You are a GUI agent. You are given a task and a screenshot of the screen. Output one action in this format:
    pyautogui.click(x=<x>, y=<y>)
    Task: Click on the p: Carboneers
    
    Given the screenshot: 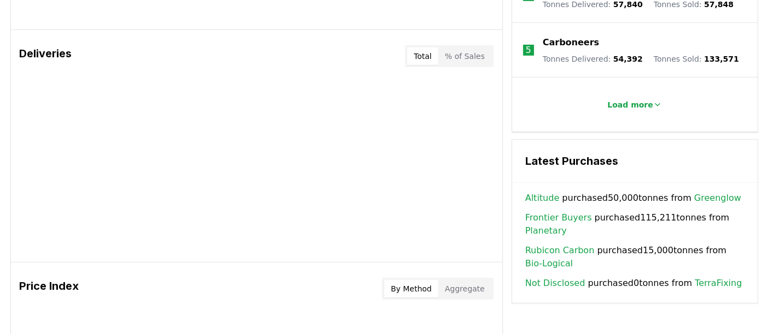 What is the action you would take?
    pyautogui.click(x=571, y=43)
    